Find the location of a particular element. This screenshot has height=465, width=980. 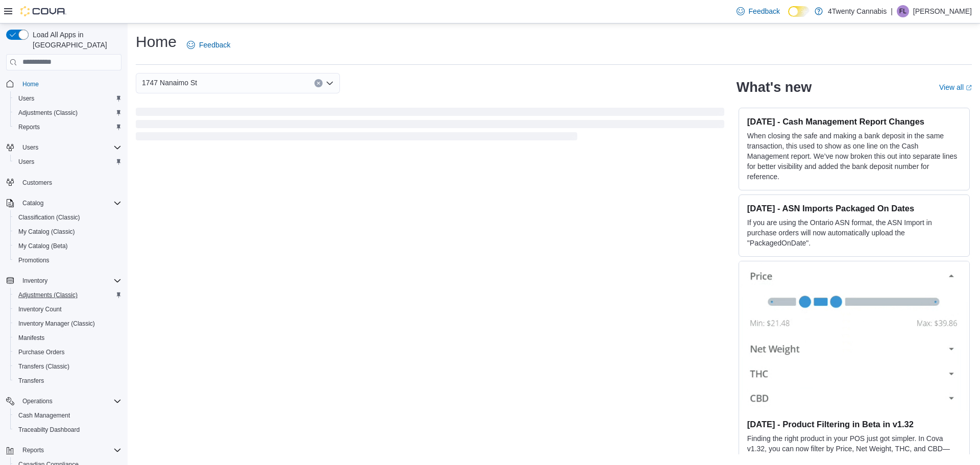

p: If you are using the Ontario ASN format, the ASN Import in purchase orders will now automatically... is located at coordinates (854, 232).